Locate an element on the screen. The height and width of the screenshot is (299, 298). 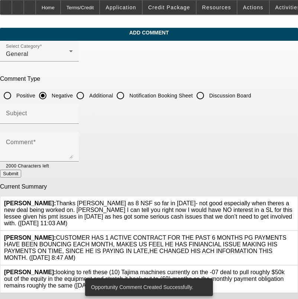
span: CUSTOMER HAS 1 ACTIVE CONTRACT FOR THE PAST 6 MONTHS PG PAYMENTS HAVE BEEN BOUNCING EACH MONTH, M... is located at coordinates (145, 248).